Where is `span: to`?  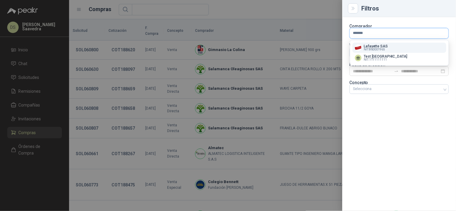 span: to is located at coordinates (396, 71).